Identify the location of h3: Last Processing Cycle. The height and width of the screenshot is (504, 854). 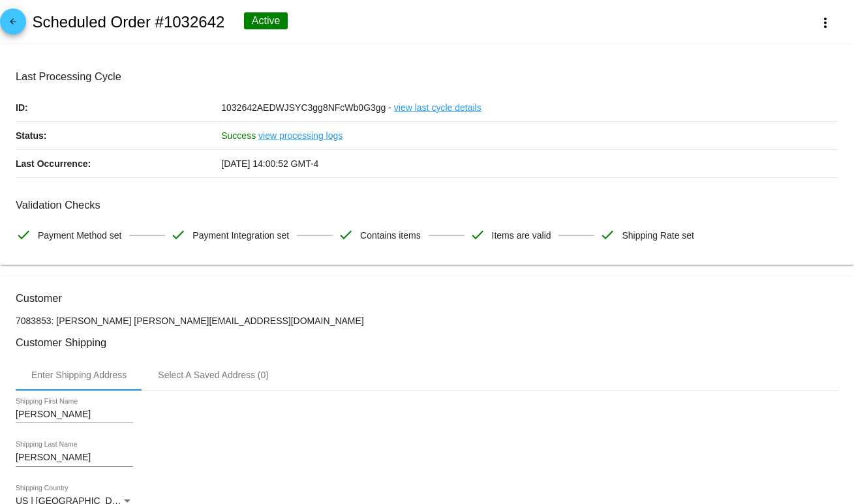
(426, 76).